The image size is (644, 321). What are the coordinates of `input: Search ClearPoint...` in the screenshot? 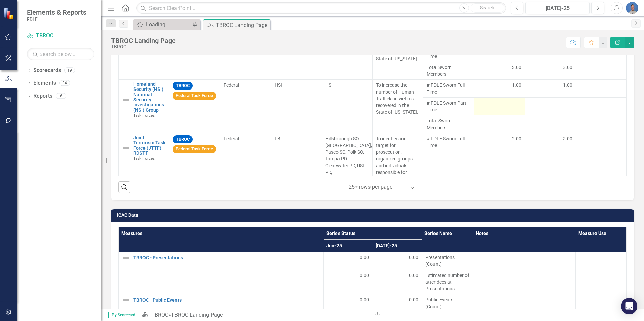 It's located at (321, 8).